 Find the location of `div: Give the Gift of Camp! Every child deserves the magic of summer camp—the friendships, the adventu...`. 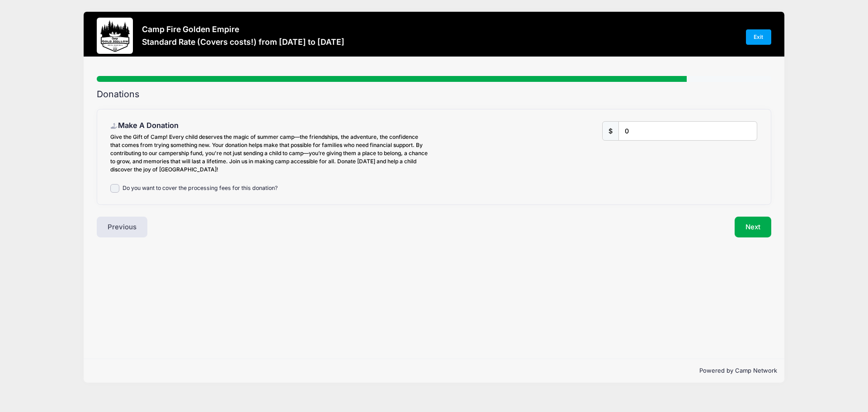

div: Give the Gift of Camp! Every child deserves the magic of summer camp—the friendships, the adventu... is located at coordinates (270, 154).